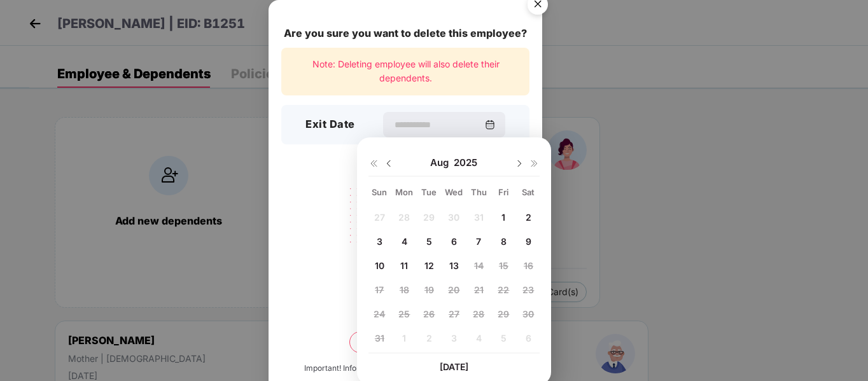  Describe the element at coordinates (405, 229) in the screenshot. I see `img: svg+xml;base64,PHN2ZyB4bWxucz0iaHR0cDovL3d3dy53My5vcmcvMjAwMC9zdmciIHdpZHRoPSIyMjQiIGhlaWdodD0iMT...` at that location.